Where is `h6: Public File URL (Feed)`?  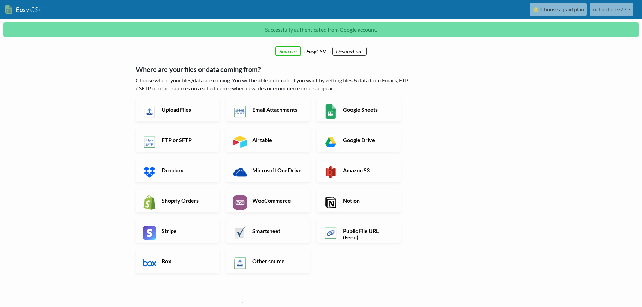
h6: Public File URL (Feed) is located at coordinates (368, 234).